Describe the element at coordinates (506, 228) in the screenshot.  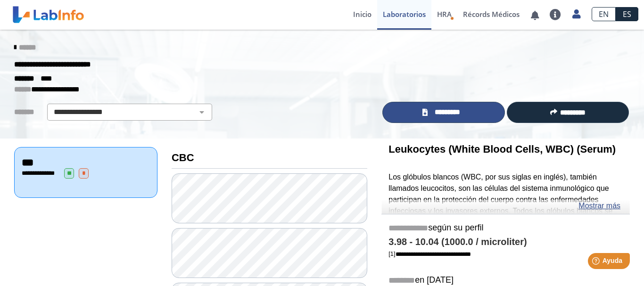
I see `h5: según su perfil` at that location.